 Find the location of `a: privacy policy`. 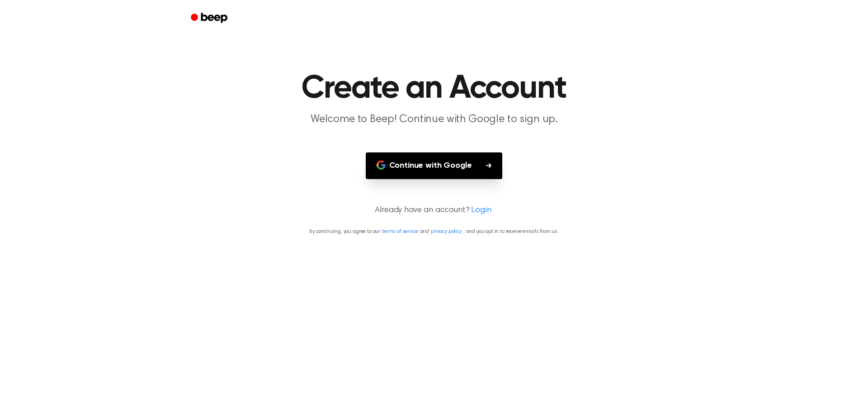

a: privacy policy is located at coordinates (446, 232).